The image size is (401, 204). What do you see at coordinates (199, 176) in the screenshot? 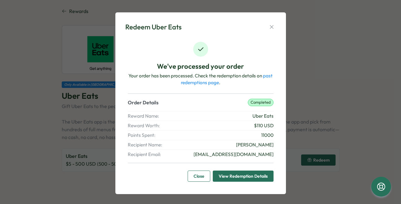
I see `button: Close` at bounding box center [199, 176].